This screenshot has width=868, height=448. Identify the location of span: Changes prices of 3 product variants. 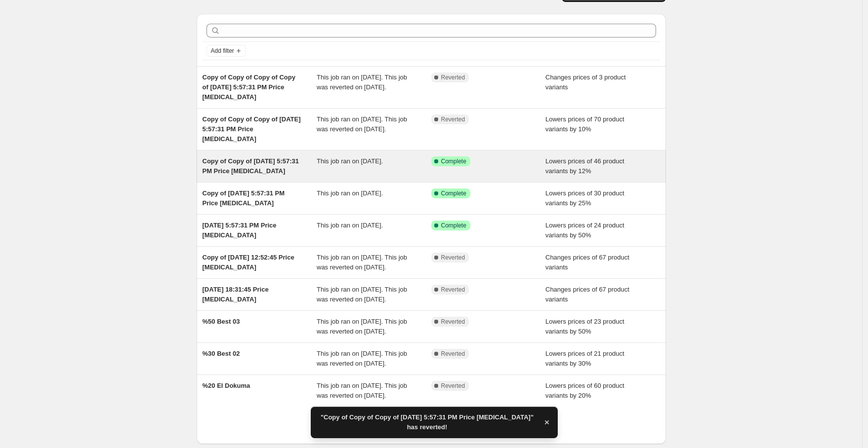
(585, 82).